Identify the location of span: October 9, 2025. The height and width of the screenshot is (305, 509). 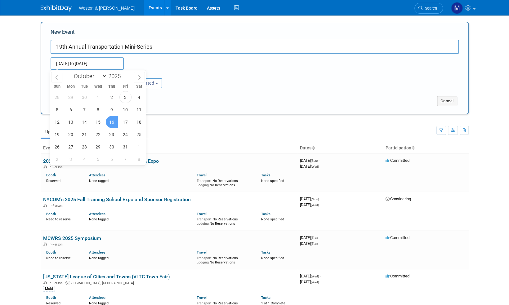
(112, 109).